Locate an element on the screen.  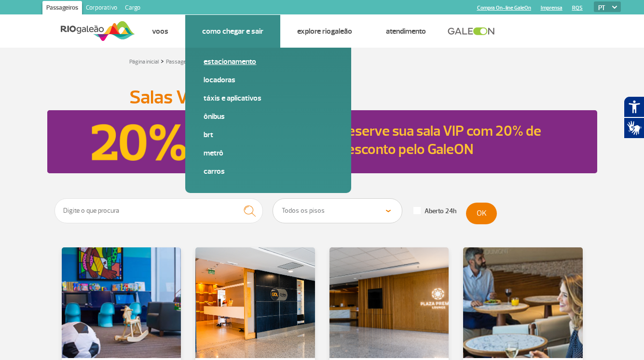
a: Como chegar e sair is located at coordinates (232, 32).